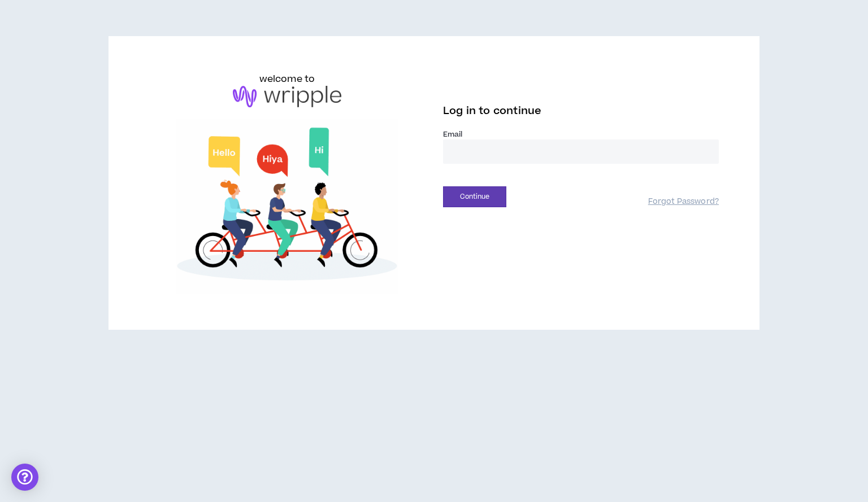 The width and height of the screenshot is (868, 502). What do you see at coordinates (287, 206) in the screenshot?
I see `img: Welcome to Wripple` at bounding box center [287, 206].